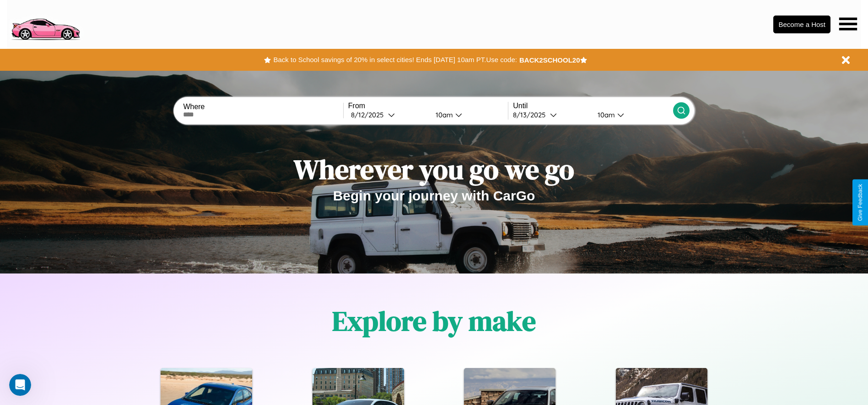 This screenshot has height=405, width=868. I want to click on img: logo, so click(45, 23).